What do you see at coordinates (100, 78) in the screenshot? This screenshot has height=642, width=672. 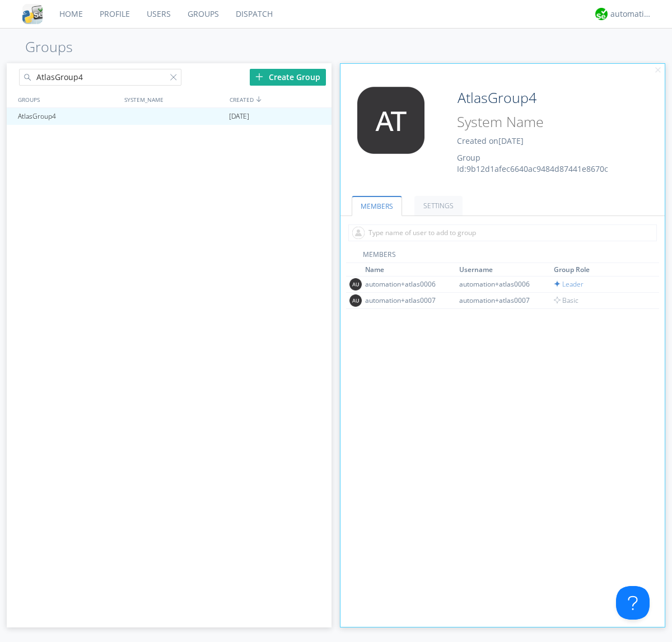 I see `input: Search groups` at bounding box center [100, 78].